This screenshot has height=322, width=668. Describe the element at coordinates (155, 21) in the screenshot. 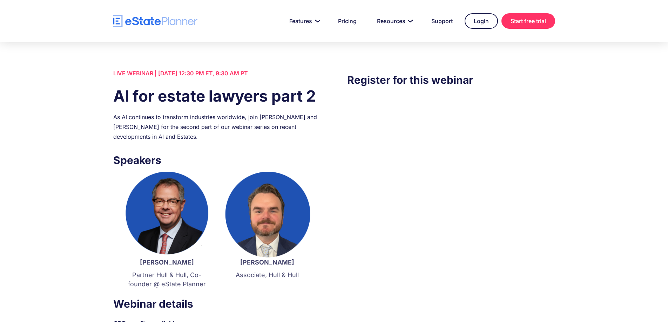

I see `a: home` at that location.